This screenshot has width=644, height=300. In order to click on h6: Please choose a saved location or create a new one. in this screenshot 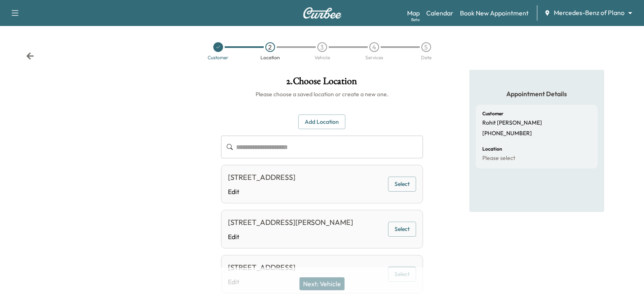, I will do `click(322, 94)`.